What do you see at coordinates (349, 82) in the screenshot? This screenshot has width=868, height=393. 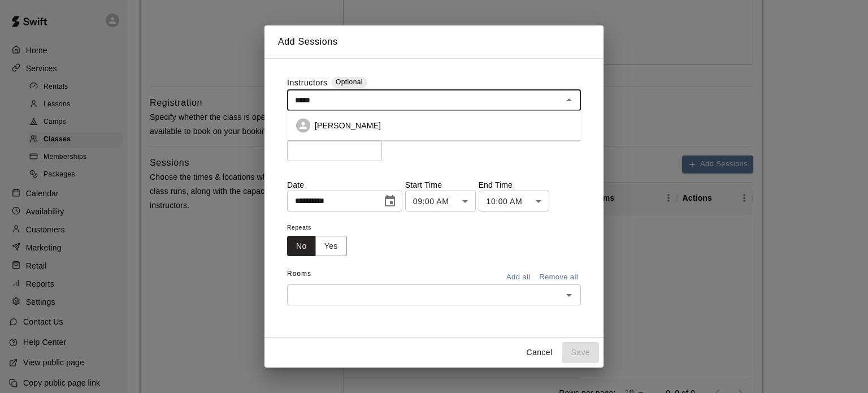 I see `span: Optional` at bounding box center [349, 82].